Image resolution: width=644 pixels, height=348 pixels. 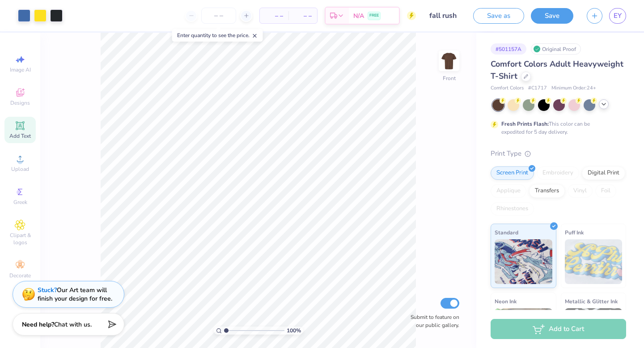 What do you see at coordinates (20, 136) in the screenshot?
I see `span: Add Text` at bounding box center [20, 136].